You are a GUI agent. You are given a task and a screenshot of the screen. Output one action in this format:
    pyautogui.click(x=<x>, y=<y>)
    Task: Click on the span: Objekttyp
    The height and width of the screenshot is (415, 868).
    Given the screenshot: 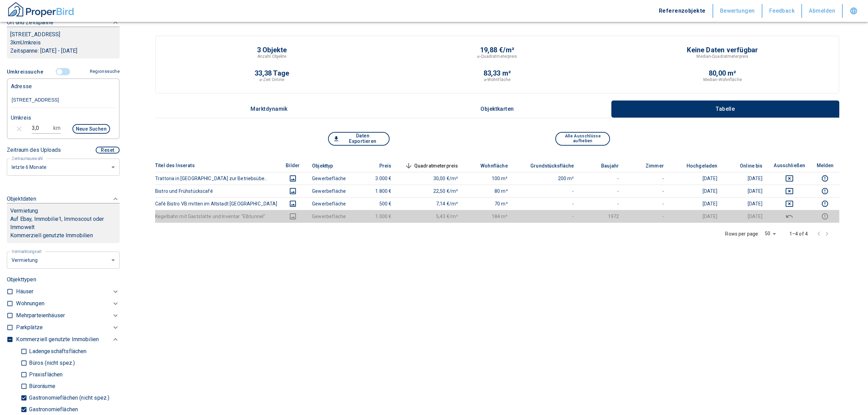 What is the action you would take?
    pyautogui.click(x=327, y=166)
    